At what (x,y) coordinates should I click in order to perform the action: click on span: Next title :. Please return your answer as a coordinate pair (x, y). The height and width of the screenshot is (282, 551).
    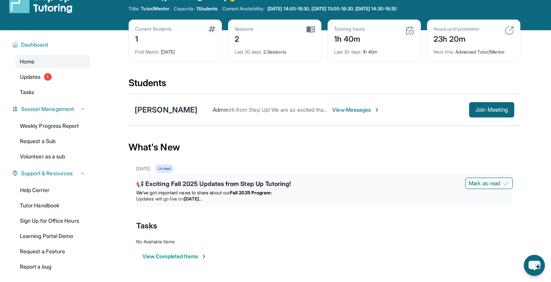
    Looking at the image, I should click on (444, 52).